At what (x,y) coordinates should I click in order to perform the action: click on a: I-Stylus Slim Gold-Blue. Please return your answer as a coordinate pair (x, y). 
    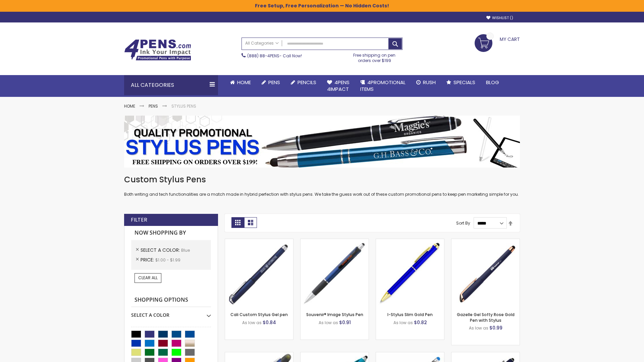
    Looking at the image, I should click on (410, 241).